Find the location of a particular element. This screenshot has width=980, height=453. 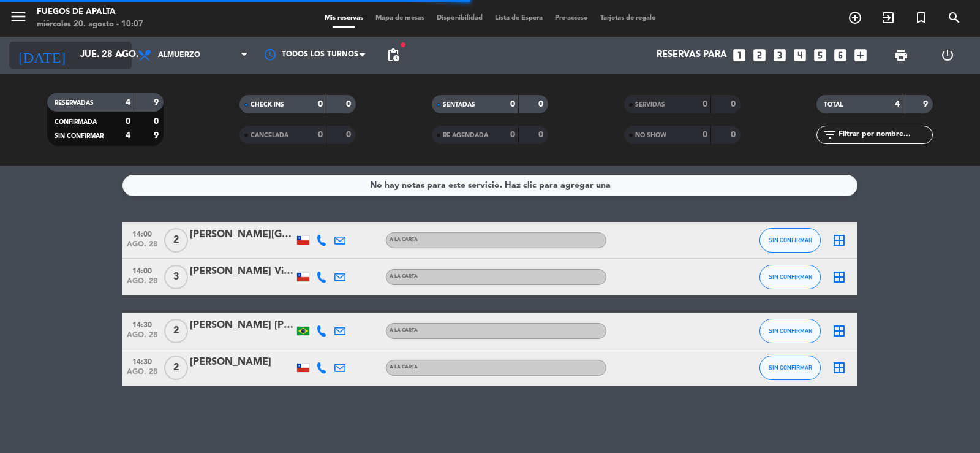

i: looks_two is located at coordinates (760, 55).